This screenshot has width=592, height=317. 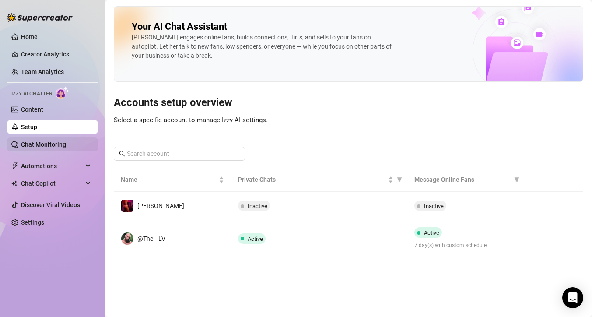 What do you see at coordinates (52, 183) in the screenshot?
I see `span: Chat Copilot` at bounding box center [52, 183].